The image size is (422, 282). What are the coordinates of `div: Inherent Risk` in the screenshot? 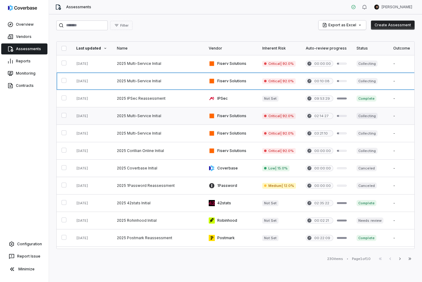 It's located at (279, 48).